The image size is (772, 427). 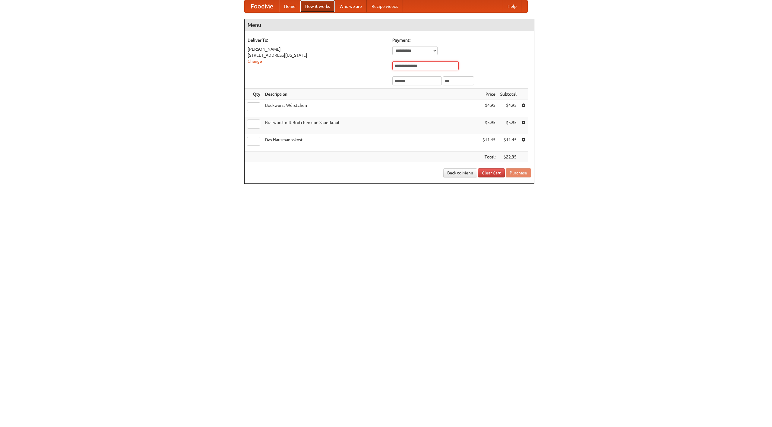 What do you see at coordinates (385, 6) in the screenshot?
I see `a: Recipe videos` at bounding box center [385, 6].